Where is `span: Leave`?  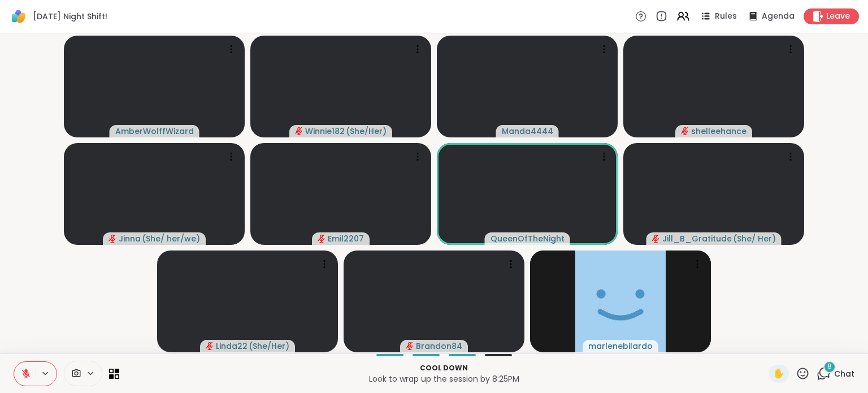
span: Leave is located at coordinates (838, 17).